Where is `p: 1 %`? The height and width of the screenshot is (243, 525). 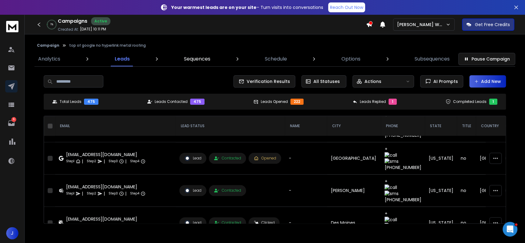 p: 1 % is located at coordinates (52, 25).